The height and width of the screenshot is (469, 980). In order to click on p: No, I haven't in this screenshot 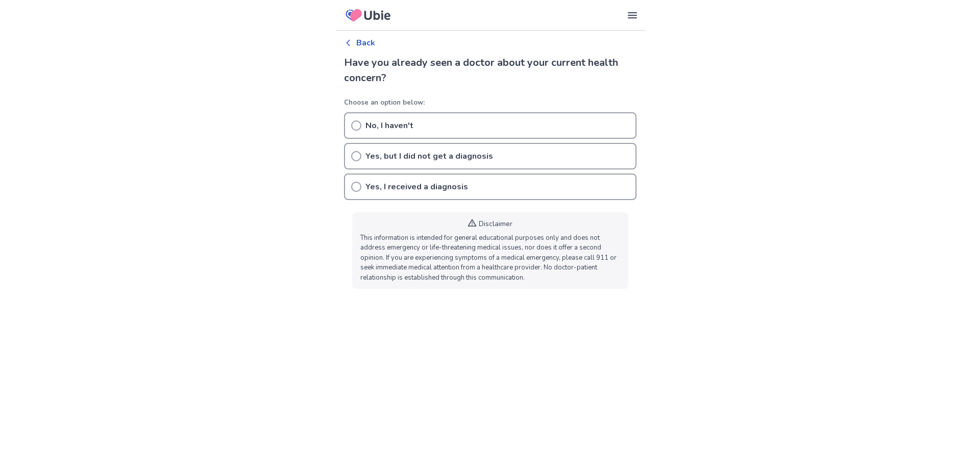, I will do `click(390, 125)`.